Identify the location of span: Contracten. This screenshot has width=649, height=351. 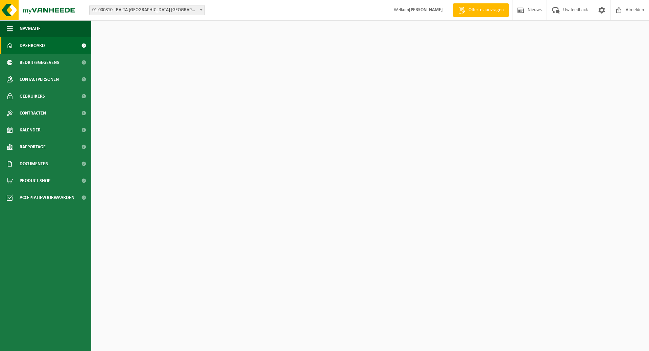
(33, 113).